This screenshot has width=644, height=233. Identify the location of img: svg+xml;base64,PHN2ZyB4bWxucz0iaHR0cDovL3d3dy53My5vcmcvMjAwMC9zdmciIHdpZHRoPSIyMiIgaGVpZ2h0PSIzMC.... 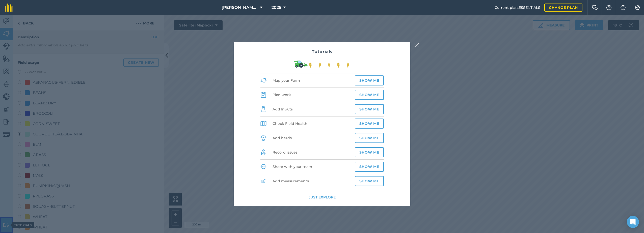
(416, 45).